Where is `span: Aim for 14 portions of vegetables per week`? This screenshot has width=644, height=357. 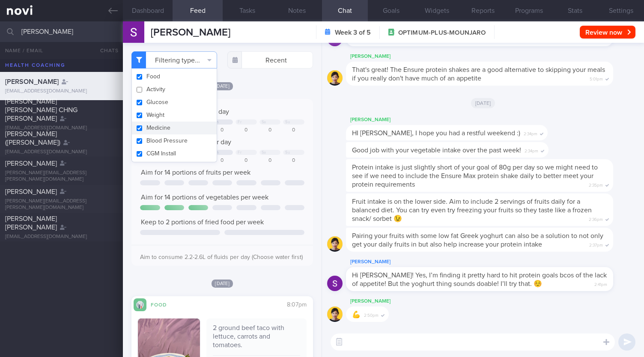 span: Aim for 14 portions of vegetables per week is located at coordinates (205, 197).